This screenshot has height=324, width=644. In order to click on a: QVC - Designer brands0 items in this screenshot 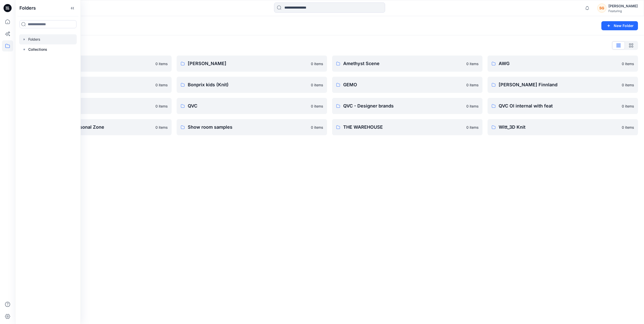, I will do `click(407, 106)`.